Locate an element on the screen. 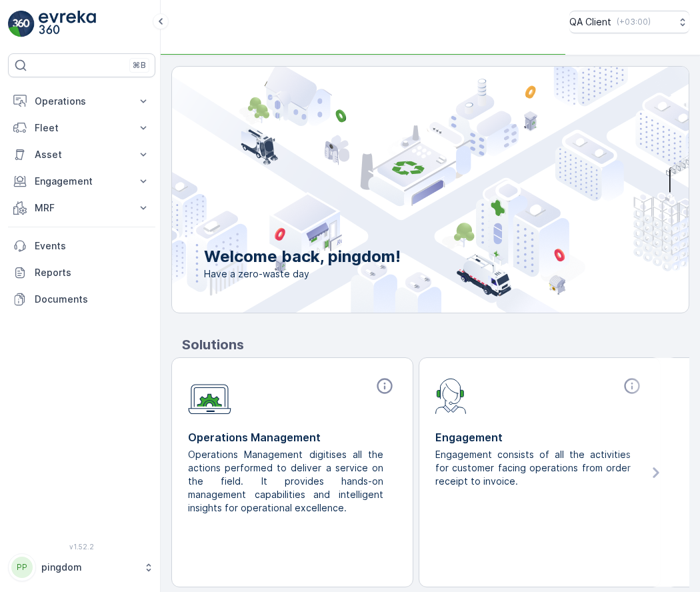 The width and height of the screenshot is (700, 592). p: QA Client is located at coordinates (590, 22).